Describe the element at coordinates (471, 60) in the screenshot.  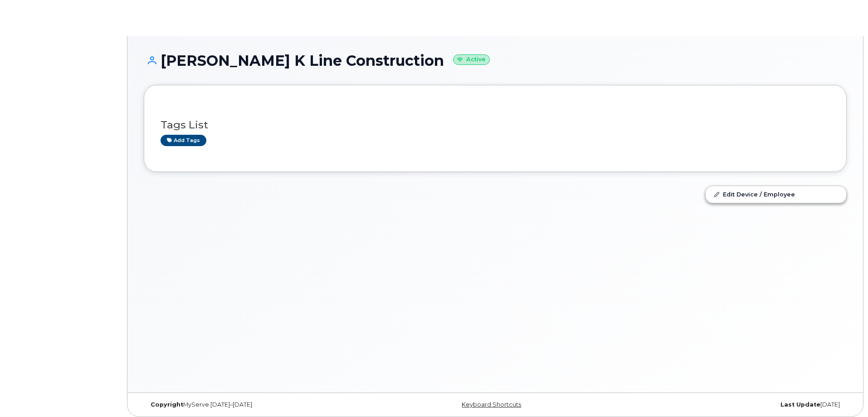
I see `small: Active` at that location.